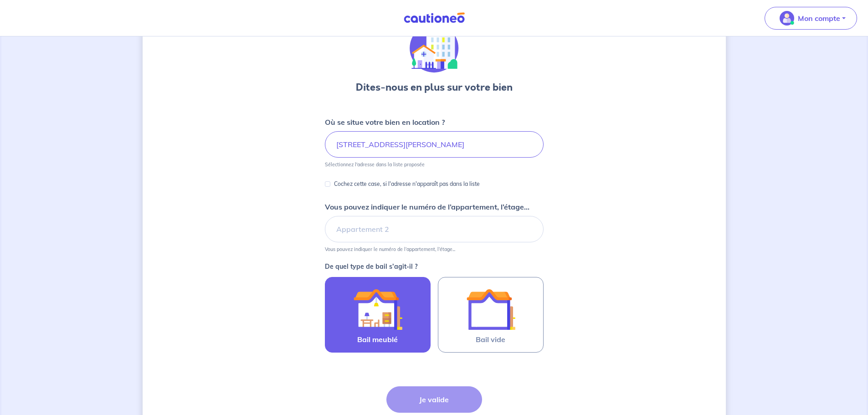 This screenshot has width=868, height=415. I want to click on p: Sélectionnez l'adresse dans la liste proposée, so click(374, 164).